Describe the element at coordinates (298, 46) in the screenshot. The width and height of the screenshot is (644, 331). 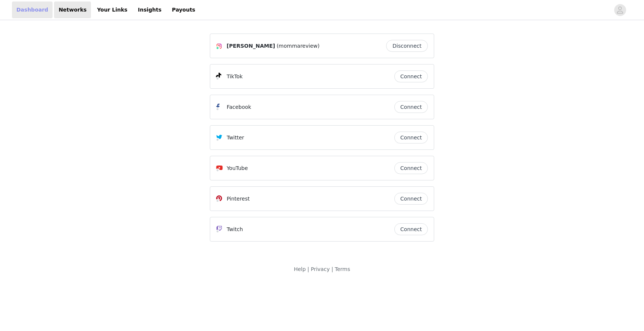
I see `span: (mommareview)` at that location.